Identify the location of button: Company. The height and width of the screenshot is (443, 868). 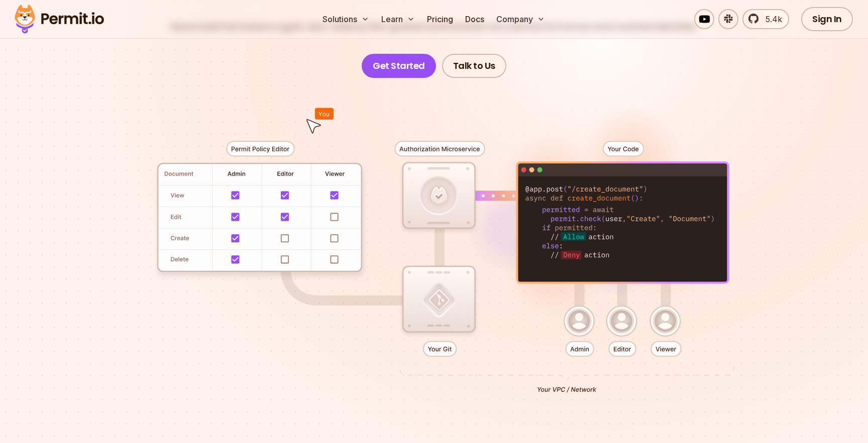
(520, 19).